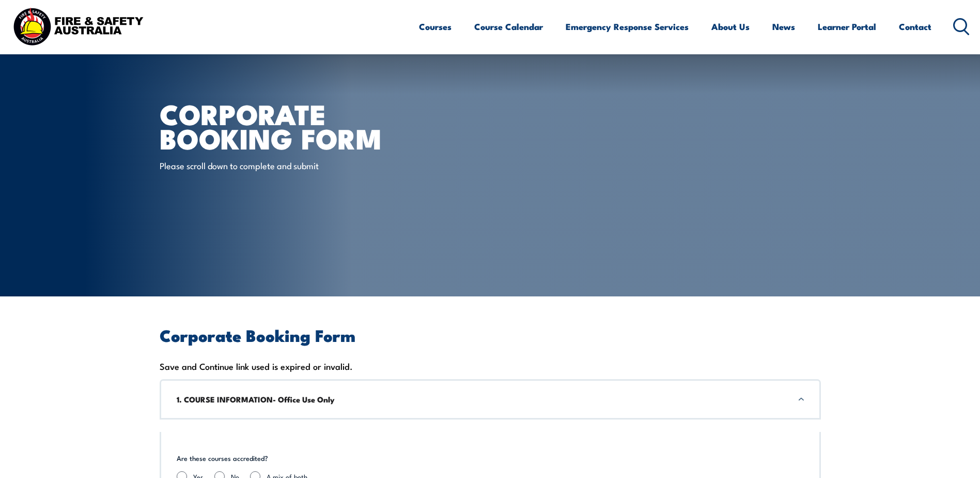 This screenshot has width=980, height=478. I want to click on a: Contact, so click(915, 26).